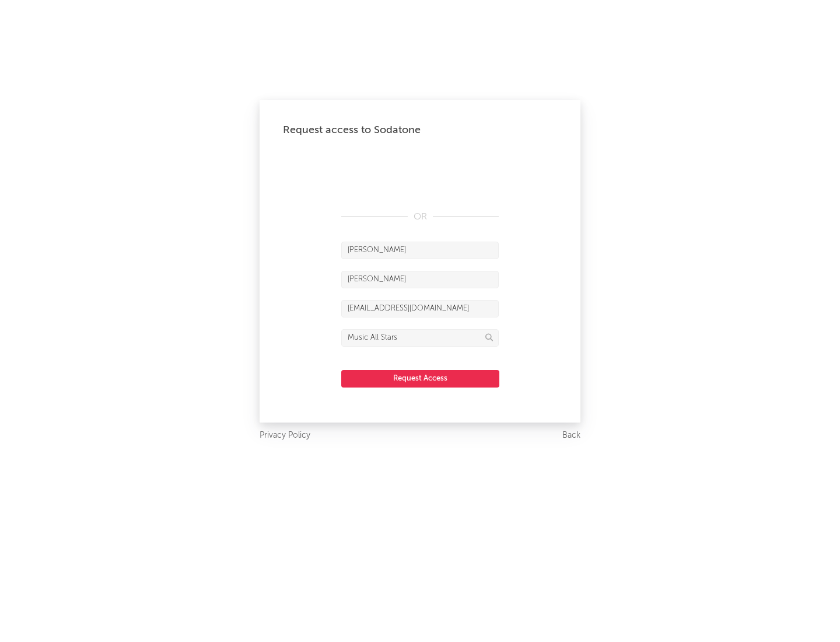 The image size is (840, 642). I want to click on a: Privacy Policy, so click(285, 435).